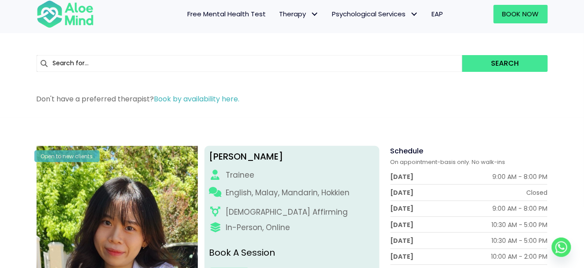 This screenshot has width=584, height=268. I want to click on div: 10:00 AM - 2:00 PM, so click(520, 257).